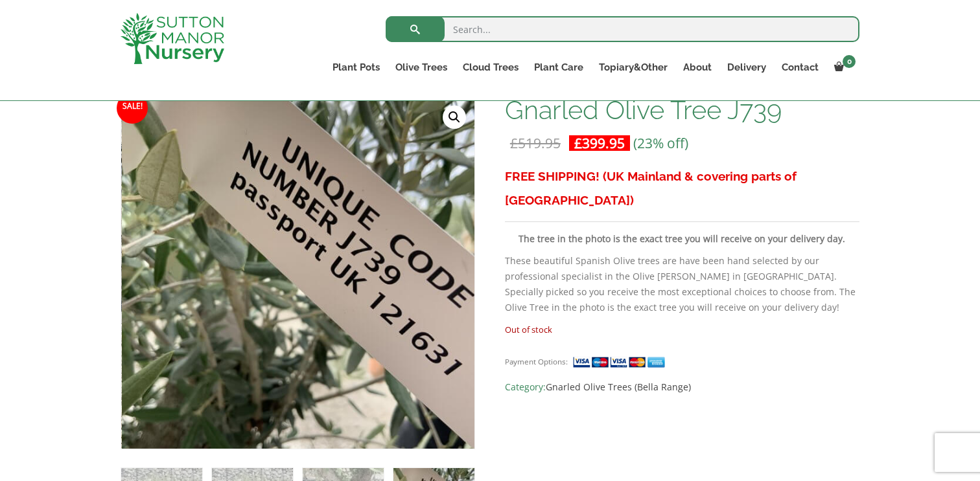 The image size is (980, 481). Describe the element at coordinates (536, 143) in the screenshot. I see `bdi: 519.95` at that location.